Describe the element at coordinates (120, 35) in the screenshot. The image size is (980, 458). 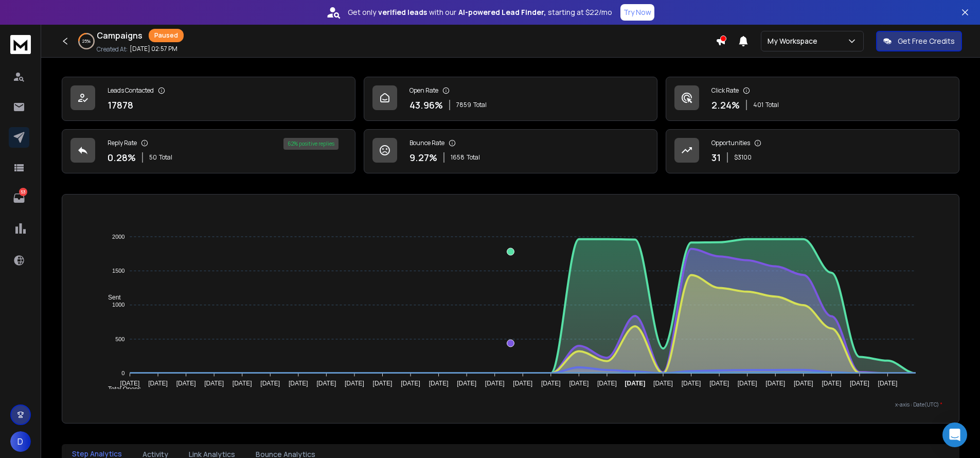
I see `h1: Campaigns` at that location.